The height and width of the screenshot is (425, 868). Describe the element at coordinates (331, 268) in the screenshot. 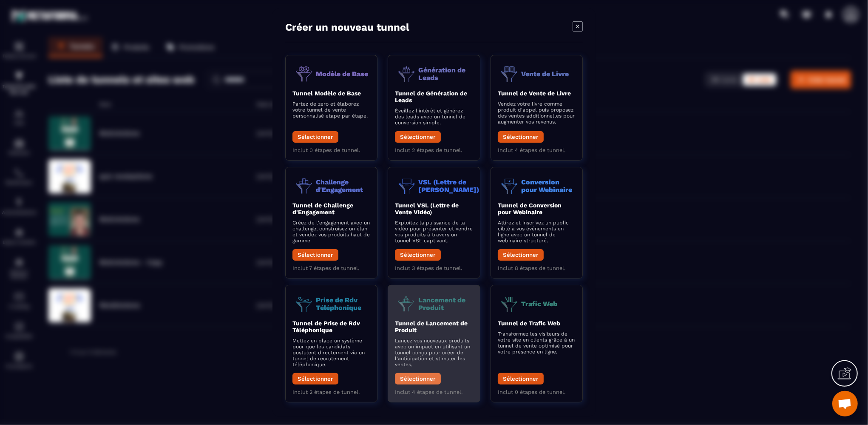

I see `p: Inclut 7 étapes de tunnel.` at that location.